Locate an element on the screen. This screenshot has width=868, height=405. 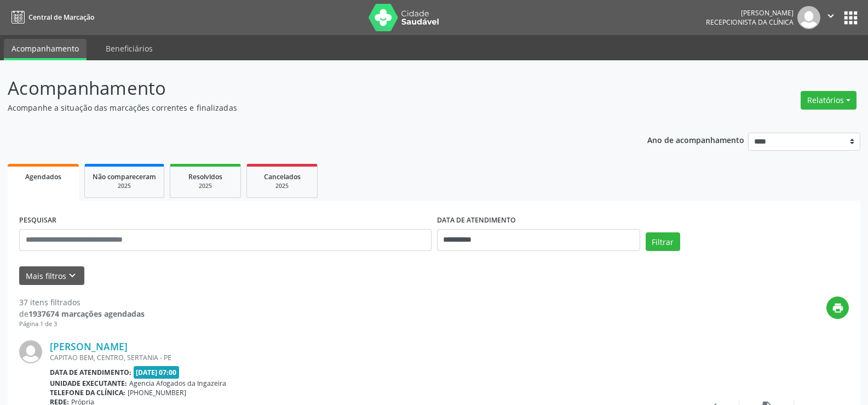
a: Beneficiários is located at coordinates (129, 48).